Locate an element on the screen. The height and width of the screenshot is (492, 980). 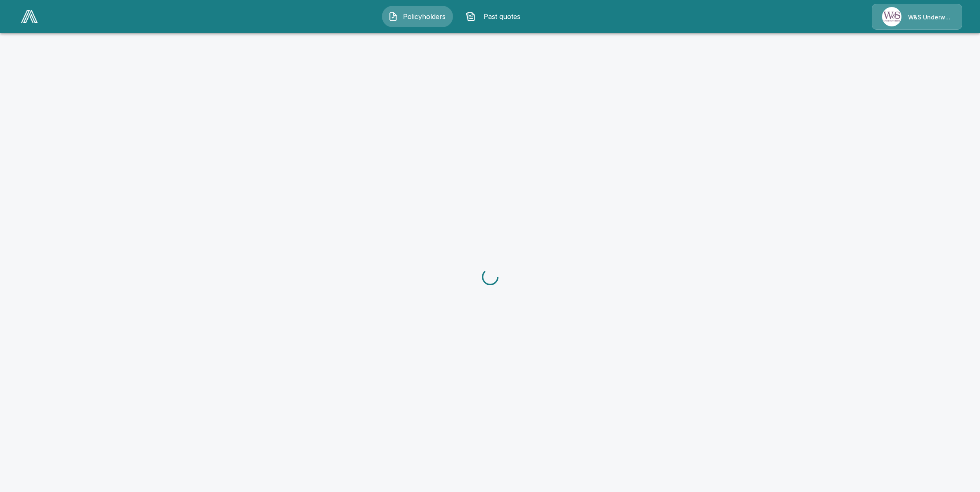
a: Agency IconW&S Underwriters is located at coordinates (917, 16).